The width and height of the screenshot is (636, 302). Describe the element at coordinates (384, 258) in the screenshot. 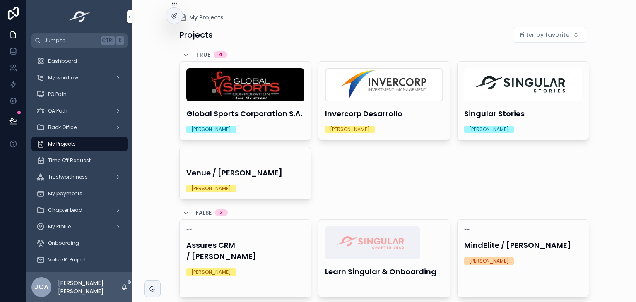

I see `a: Singular-Chapter-Lead.pngLearn Singular & Onboarding--` at that location.